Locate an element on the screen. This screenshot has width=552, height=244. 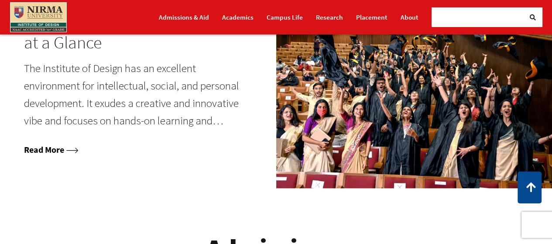
a: Research is located at coordinates (329, 17).